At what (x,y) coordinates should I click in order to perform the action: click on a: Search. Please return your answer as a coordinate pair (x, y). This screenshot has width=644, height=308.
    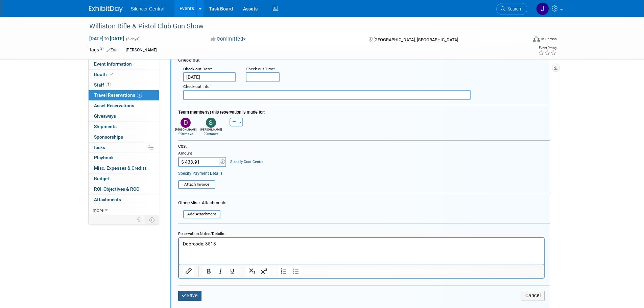
    Looking at the image, I should click on (512, 9).